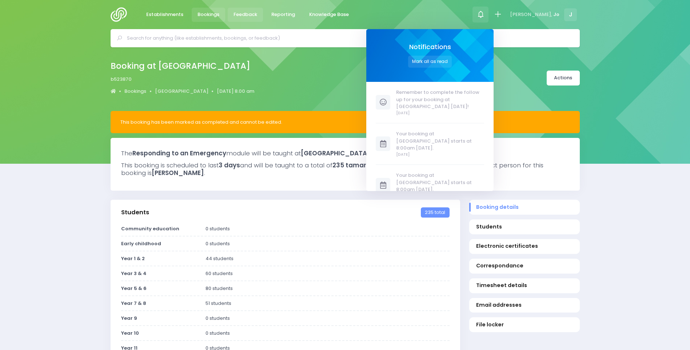 This screenshot has height=350, width=690. Describe the element at coordinates (134, 303) in the screenshot. I see `strong: Year 7 & 8` at that location.